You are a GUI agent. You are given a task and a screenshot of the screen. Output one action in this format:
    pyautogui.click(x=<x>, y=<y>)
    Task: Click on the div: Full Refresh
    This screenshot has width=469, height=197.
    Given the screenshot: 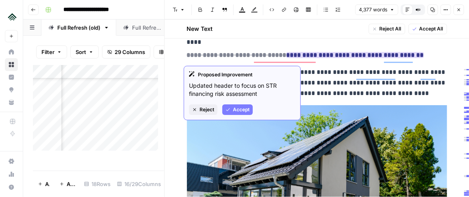 What is the action you would take?
    pyautogui.click(x=147, y=28)
    